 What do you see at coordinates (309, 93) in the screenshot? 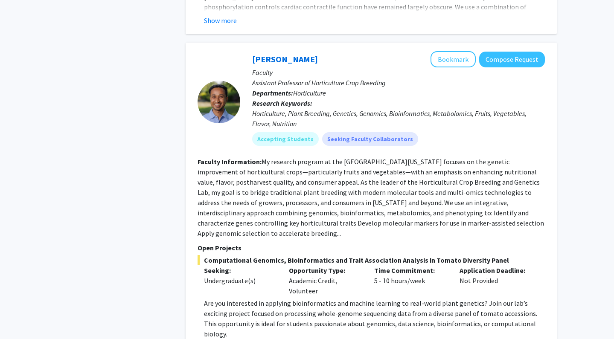
I see `span: Horticulture` at bounding box center [309, 93].